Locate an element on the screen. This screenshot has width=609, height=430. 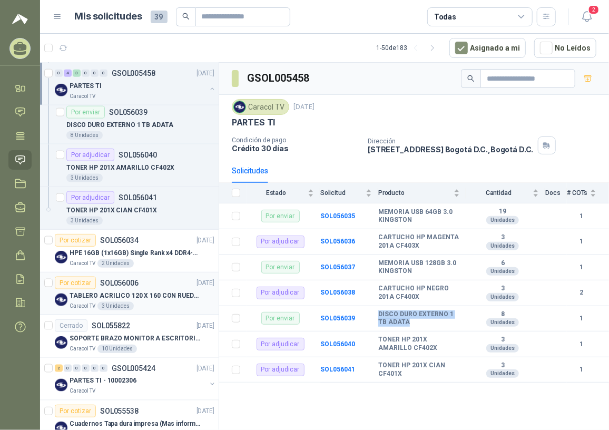
div: 8 Unidades is located at coordinates (84, 135).